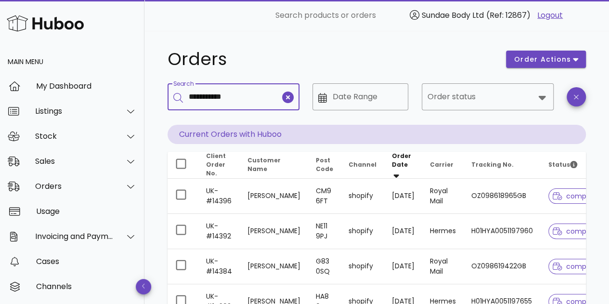 The height and width of the screenshot is (304, 609). Describe the element at coordinates (324, 231) in the screenshot. I see `td: NE11 9PJ` at that location.